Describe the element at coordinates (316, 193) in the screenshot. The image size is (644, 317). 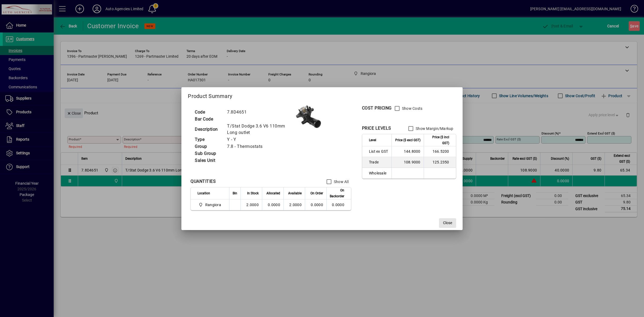
I see `span: On Order` at that location.